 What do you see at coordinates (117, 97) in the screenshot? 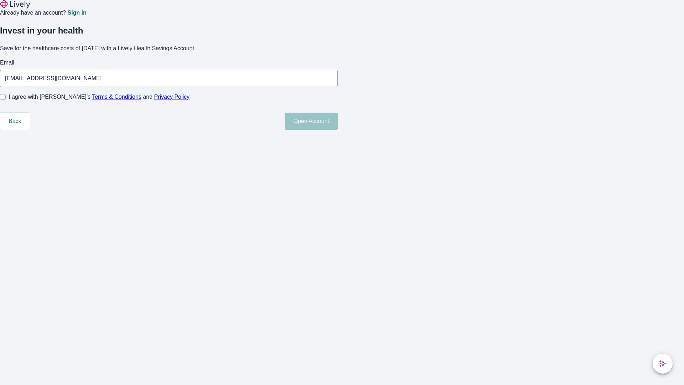
I see `a: Terms & Conditions` at bounding box center [117, 97].